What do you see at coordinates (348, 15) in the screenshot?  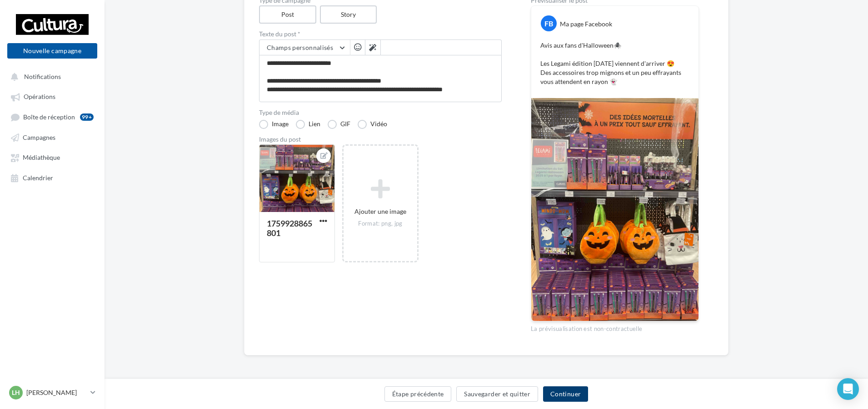 I see `label: Story` at bounding box center [348, 15].